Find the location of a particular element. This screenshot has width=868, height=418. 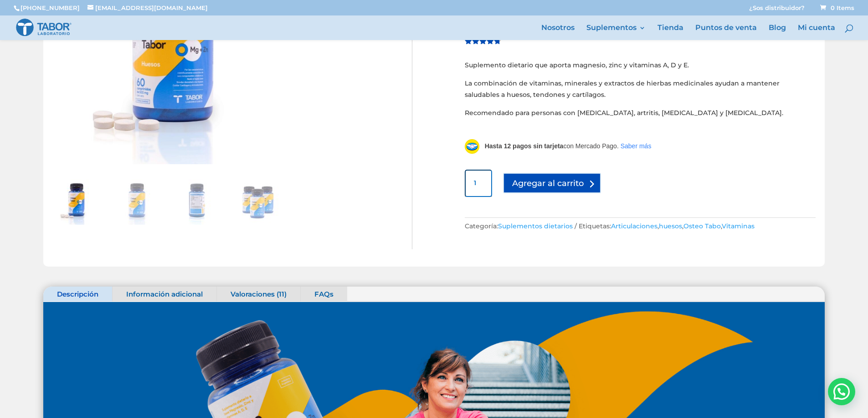

span: Categoría: is located at coordinates (521, 226).